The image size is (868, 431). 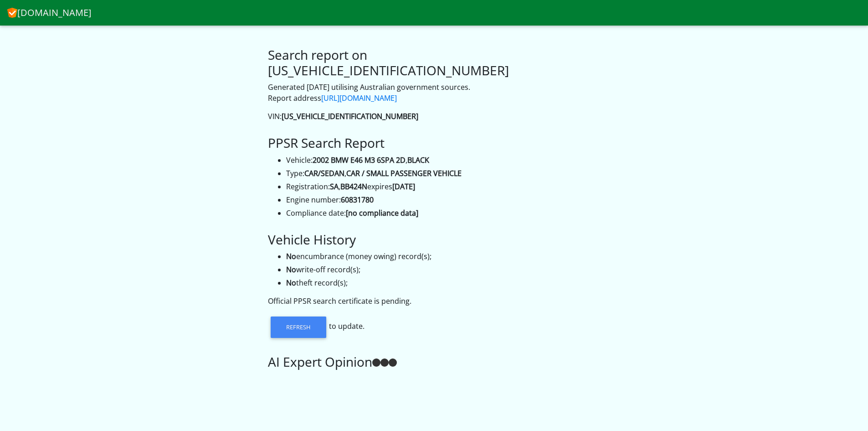 What do you see at coordinates (418, 160) in the screenshot?
I see `strong: BLACK` at bounding box center [418, 160].